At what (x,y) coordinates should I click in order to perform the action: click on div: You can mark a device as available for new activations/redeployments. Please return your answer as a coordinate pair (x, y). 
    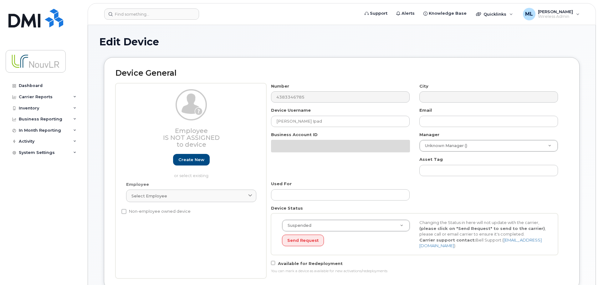
    Looking at the image, I should click on (414, 271).